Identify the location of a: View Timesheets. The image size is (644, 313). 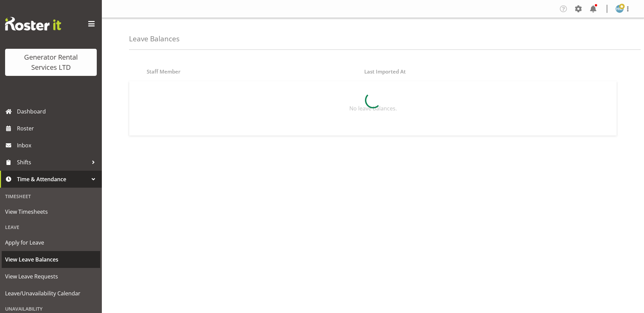
(51, 212).